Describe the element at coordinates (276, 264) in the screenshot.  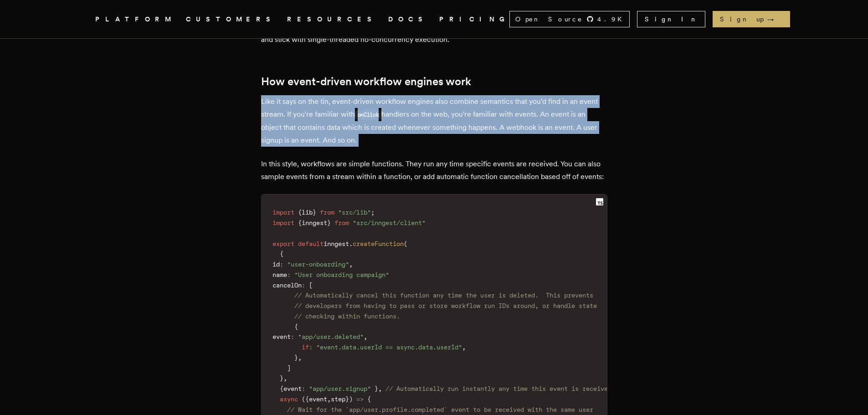
I see `span: id` at that location.